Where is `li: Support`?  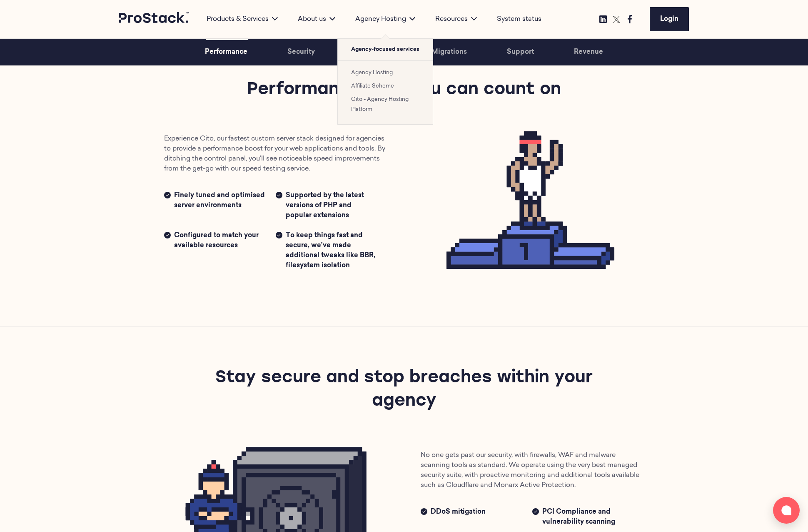 li: Support is located at coordinates (520, 52).